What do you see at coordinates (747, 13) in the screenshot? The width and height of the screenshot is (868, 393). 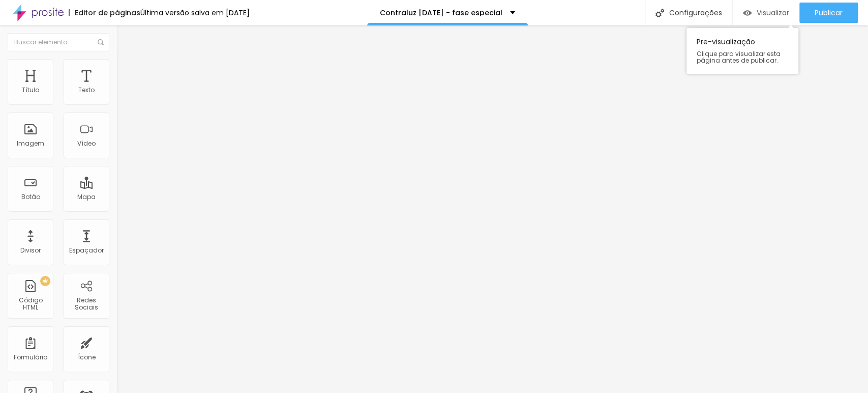 I see `img: view-1.svg` at bounding box center [747, 13].